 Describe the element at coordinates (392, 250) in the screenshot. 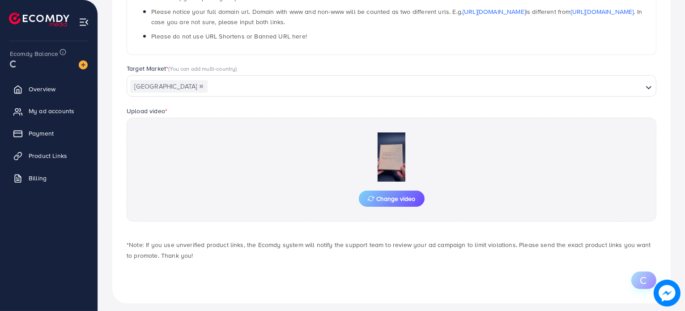

I see `p: *Note: If you use unverified product links, the Ecomdy system will notify the support team to rev...` at that location.